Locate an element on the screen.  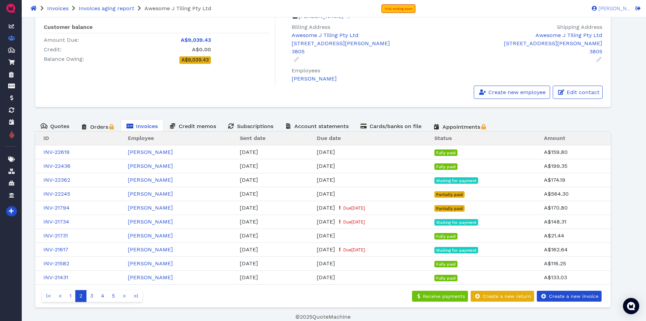
a: Invoices aging report is located at coordinates (107, 8).